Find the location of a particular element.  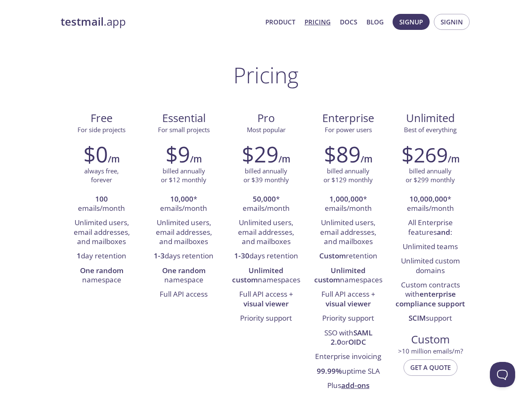

span: Most popular is located at coordinates (266, 130).